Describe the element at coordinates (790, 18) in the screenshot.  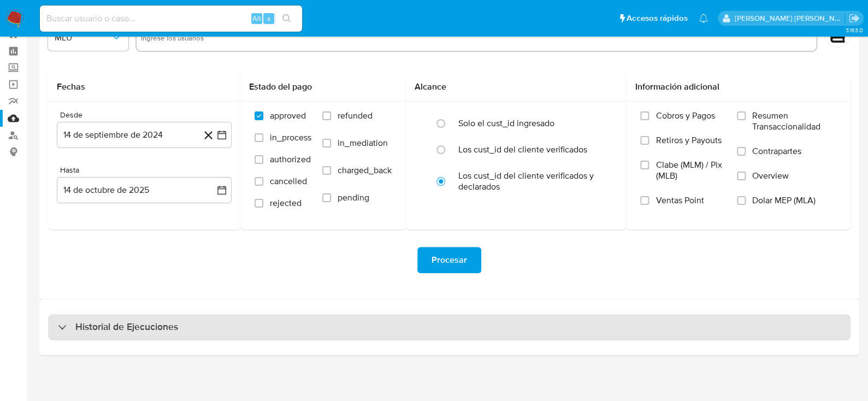
I see `p: brenda.morenoreyes@mercadolibre.com.mx` at that location.